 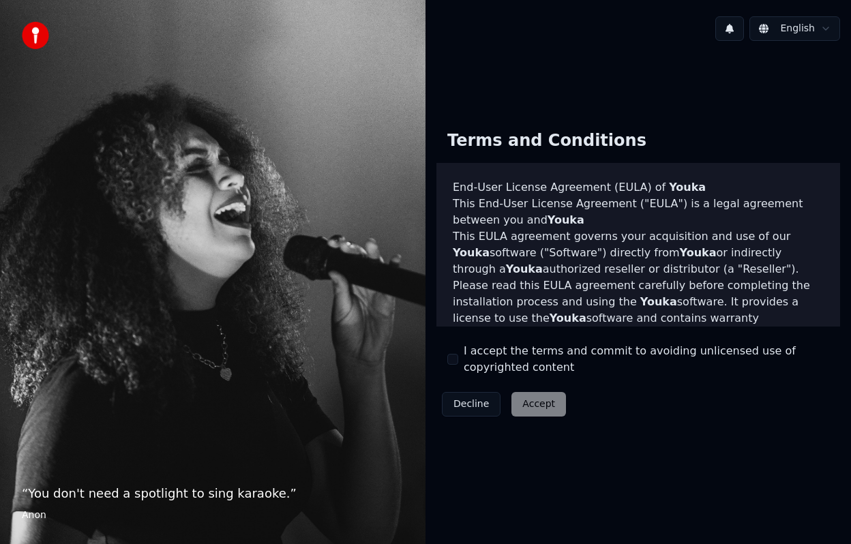 What do you see at coordinates (35, 35) in the screenshot?
I see `img: youka` at bounding box center [35, 35].